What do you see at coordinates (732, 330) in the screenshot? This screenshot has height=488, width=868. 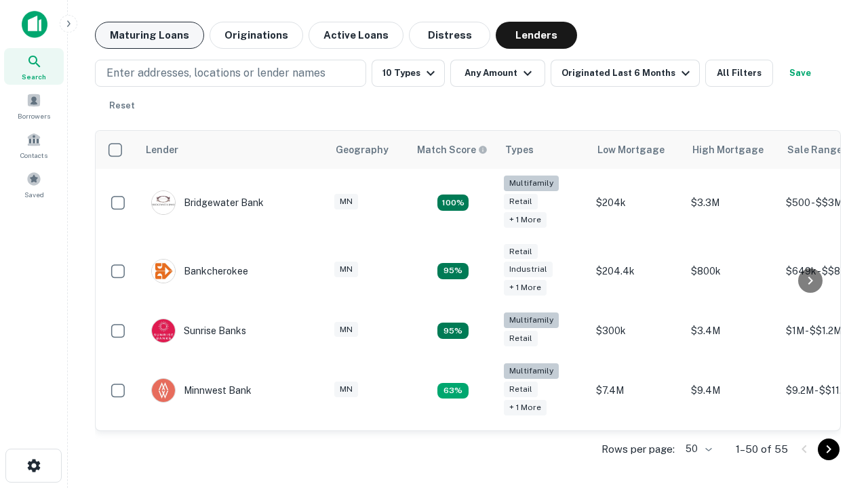 I see `td: $3.4M` at bounding box center [732, 330].